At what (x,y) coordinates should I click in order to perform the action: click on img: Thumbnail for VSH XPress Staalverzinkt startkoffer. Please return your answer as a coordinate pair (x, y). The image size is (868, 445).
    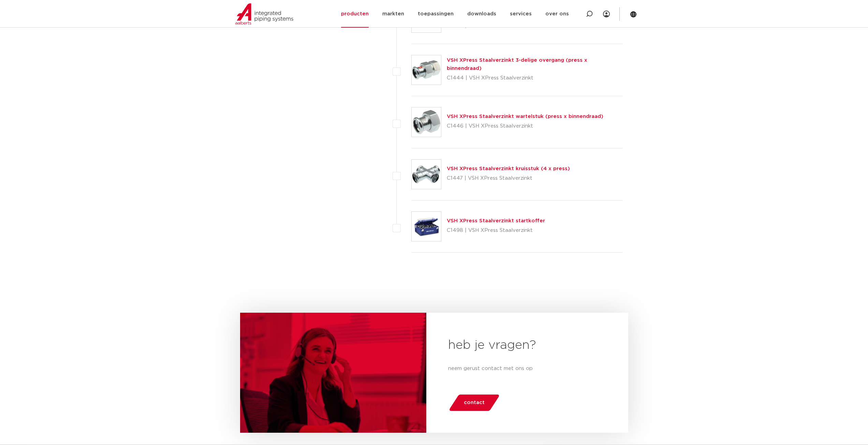
    Looking at the image, I should click on (427, 227).